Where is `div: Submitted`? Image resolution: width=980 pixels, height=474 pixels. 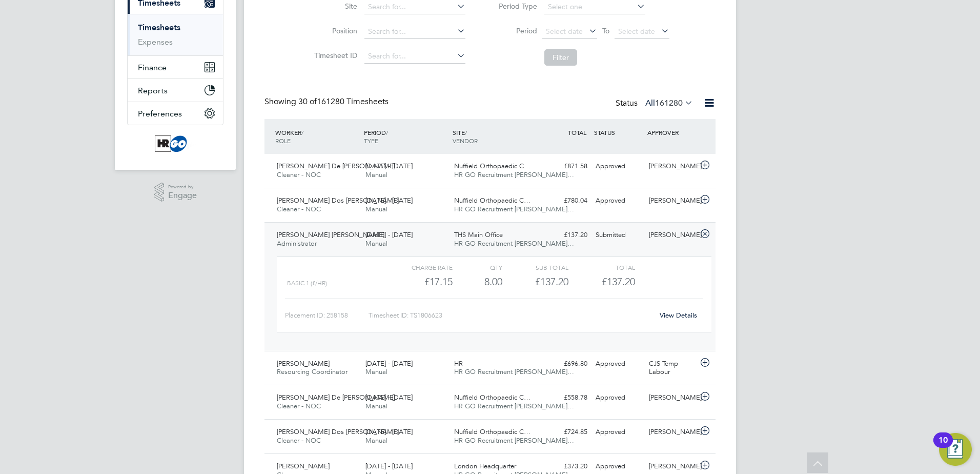 div: Submitted is located at coordinates (619, 235).